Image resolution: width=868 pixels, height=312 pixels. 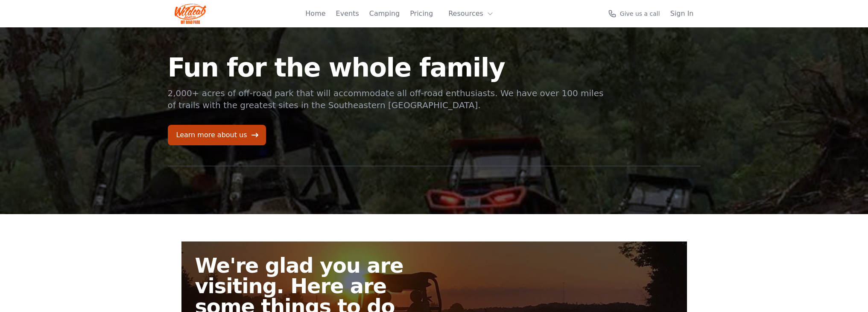 What do you see at coordinates (315, 13) in the screenshot?
I see `a: Home` at bounding box center [315, 13].